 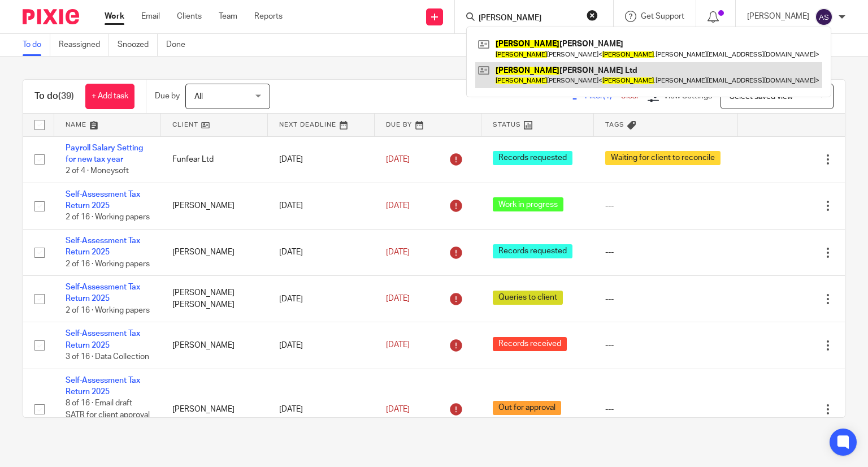 What do you see at coordinates (167, 96) in the screenshot?
I see `p: Due by` at bounding box center [167, 96].